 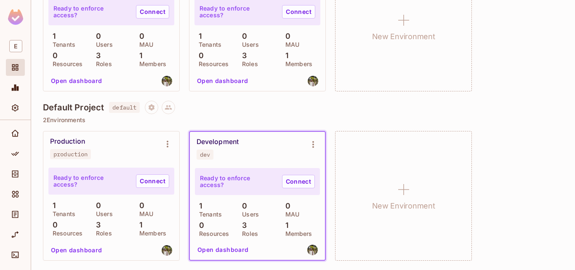 What do you see at coordinates (70, 154) in the screenshot?
I see `div: production` at bounding box center [70, 154].